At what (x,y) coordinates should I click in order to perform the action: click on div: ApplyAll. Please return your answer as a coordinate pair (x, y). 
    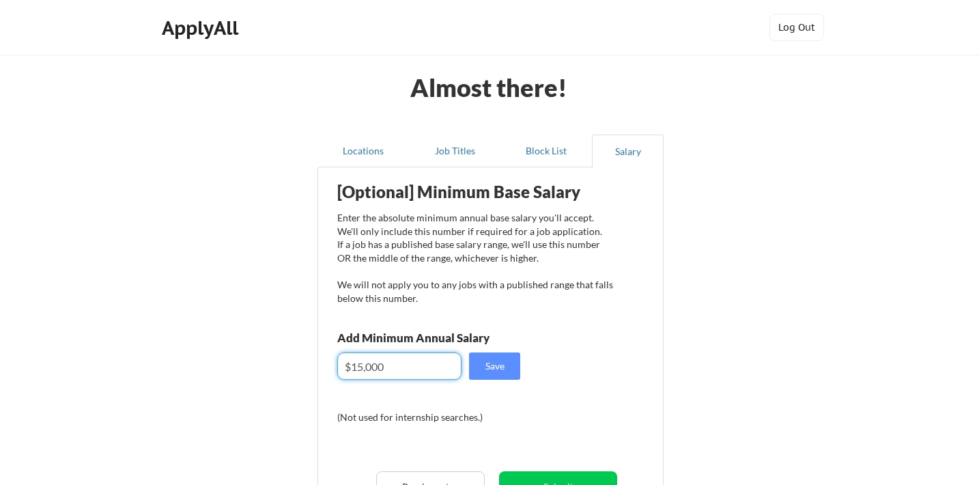
    Looking at the image, I should click on (202, 28).